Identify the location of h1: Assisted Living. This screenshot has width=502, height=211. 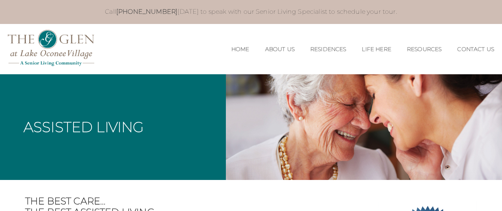
(84, 127).